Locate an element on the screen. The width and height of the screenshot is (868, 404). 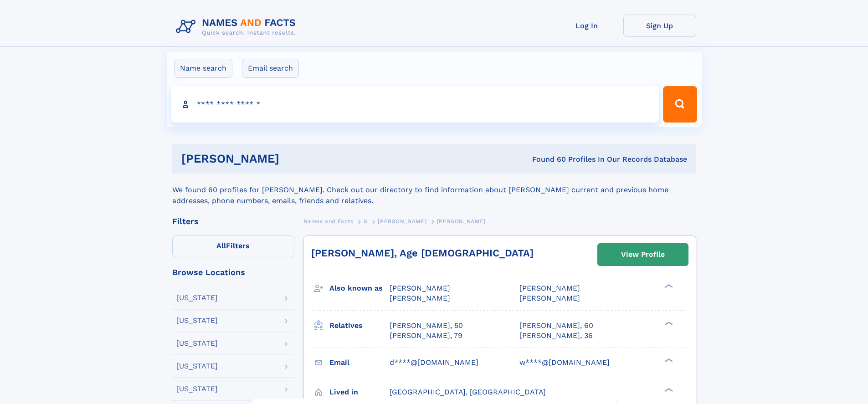
span: All is located at coordinates (221, 246).